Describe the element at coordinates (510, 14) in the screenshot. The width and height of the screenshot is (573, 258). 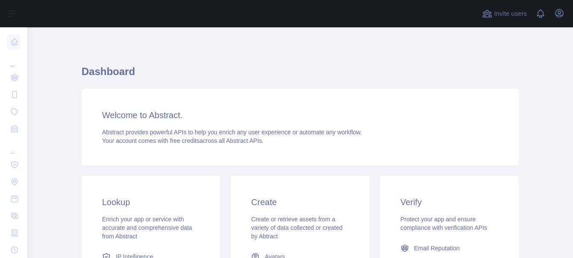
I see `span: Invite users` at that location.